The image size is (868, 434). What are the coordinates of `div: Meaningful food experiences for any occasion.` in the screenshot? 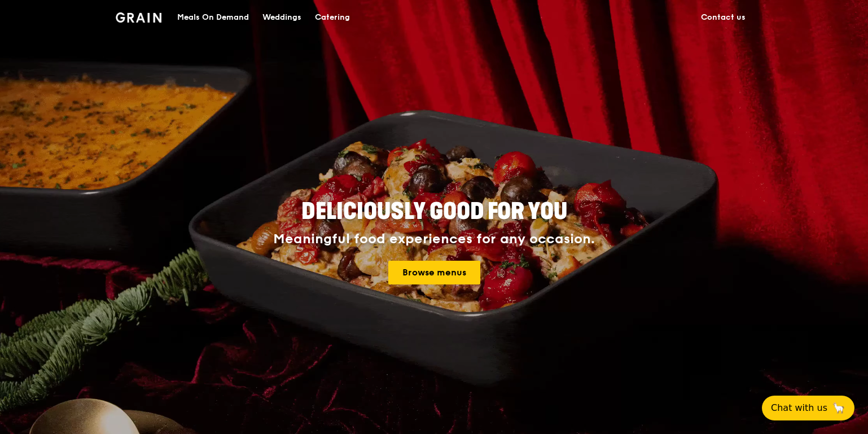 It's located at (434, 239).